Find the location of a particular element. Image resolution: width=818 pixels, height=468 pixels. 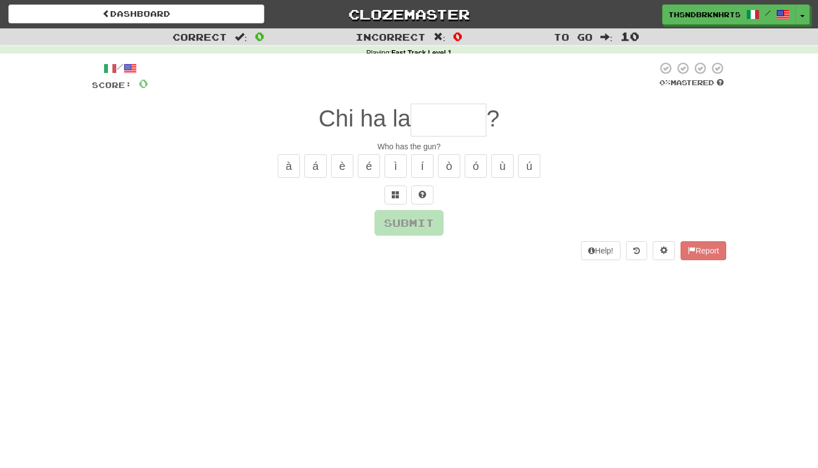

span: Chi ha la is located at coordinates (365, 118).